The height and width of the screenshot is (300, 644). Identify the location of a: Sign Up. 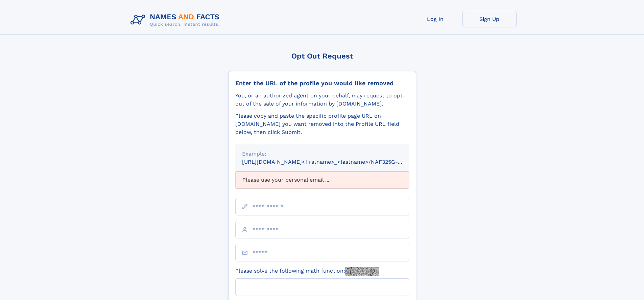
(490, 19).